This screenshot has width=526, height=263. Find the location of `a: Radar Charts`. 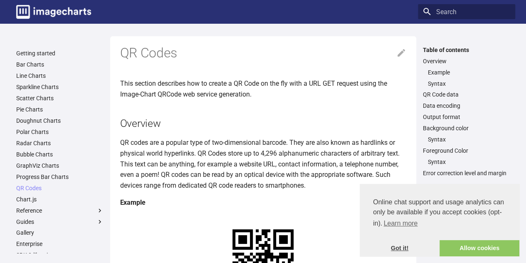

a: Radar Charts is located at coordinates (60, 143).